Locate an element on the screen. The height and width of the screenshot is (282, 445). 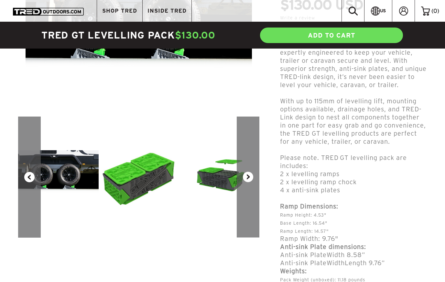
span: Width is located at coordinates (336, 263).